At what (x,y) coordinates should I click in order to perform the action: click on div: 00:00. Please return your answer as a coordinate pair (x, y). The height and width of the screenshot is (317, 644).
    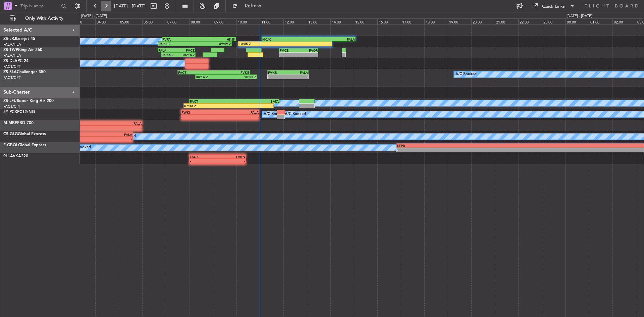
    Looking at the image, I should click on (577, 21).